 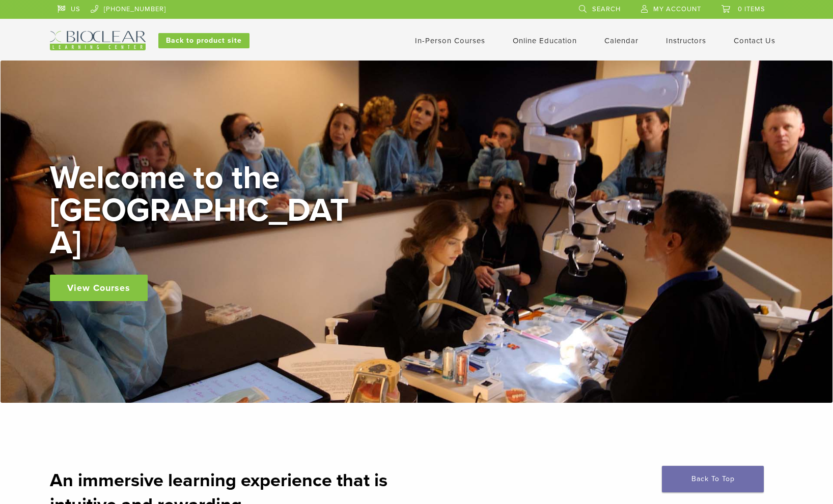 What do you see at coordinates (755, 41) in the screenshot?
I see `a: Contact Us` at bounding box center [755, 41].